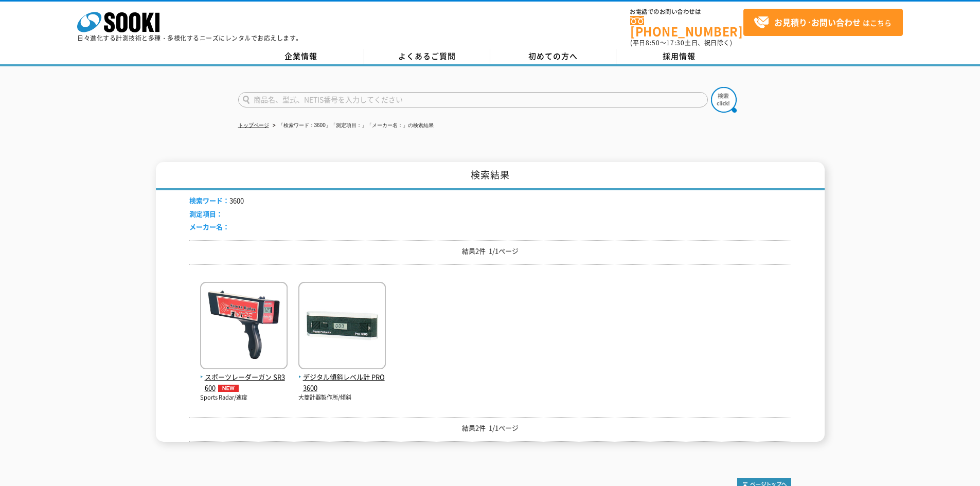 This screenshot has width=980, height=486. I want to click on img: btn_search.png, so click(724, 100).